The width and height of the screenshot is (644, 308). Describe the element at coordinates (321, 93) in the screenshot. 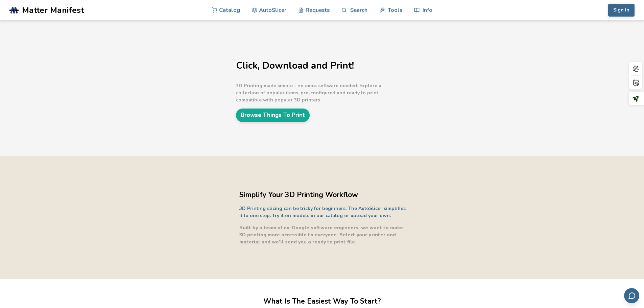

I see `p: 3D Printing made simple - no extra software needed. Explore a collection of popular items, pre-co...` at that location.